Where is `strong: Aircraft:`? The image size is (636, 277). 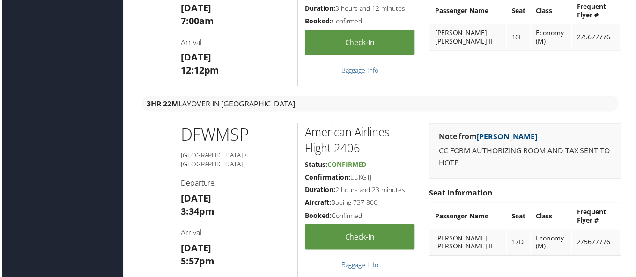 strong: Aircraft: is located at coordinates (318, 203).